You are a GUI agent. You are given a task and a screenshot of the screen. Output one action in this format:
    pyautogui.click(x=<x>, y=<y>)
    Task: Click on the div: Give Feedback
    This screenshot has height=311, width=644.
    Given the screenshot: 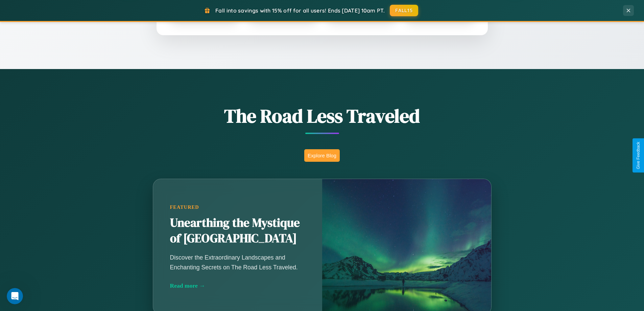 What is the action you would take?
    pyautogui.click(x=639, y=155)
    